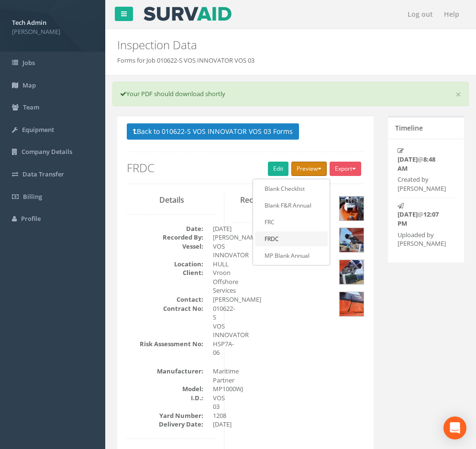 This screenshot has height=449, width=476. I want to click on strong: Tech Admin, so click(29, 22).